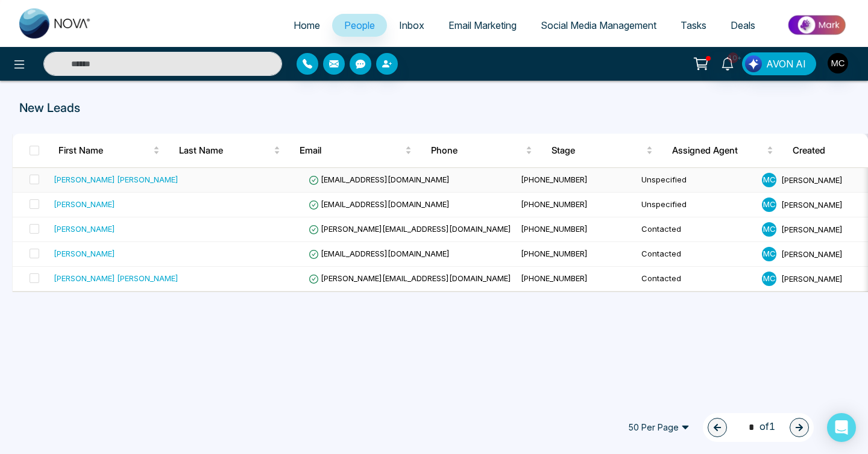  I want to click on a: Deals, so click(742, 25).